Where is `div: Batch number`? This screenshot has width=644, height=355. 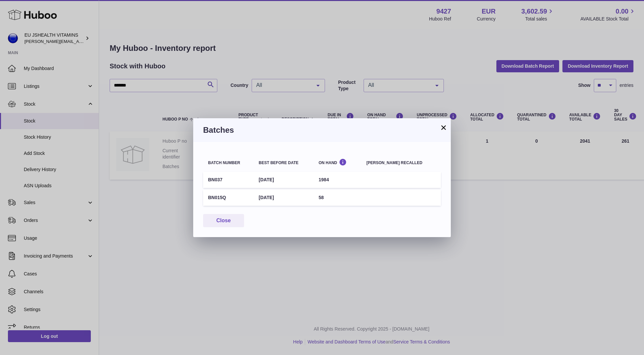 div: Batch number is located at coordinates (228, 163).